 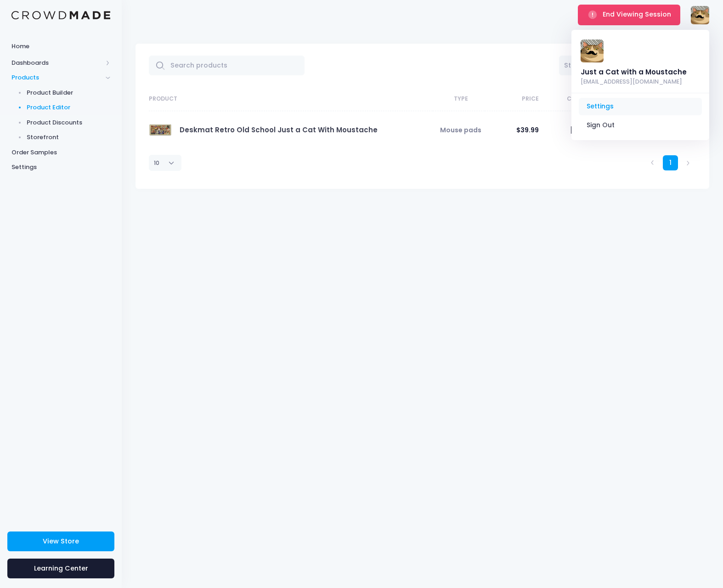 What do you see at coordinates (458, 99) in the screenshot?
I see `th: Type: activate to sort column ascending` at bounding box center [458, 99].